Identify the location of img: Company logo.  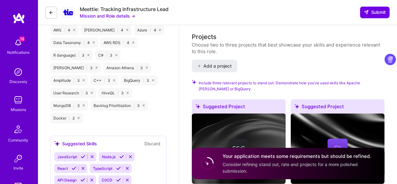
(239, 149).